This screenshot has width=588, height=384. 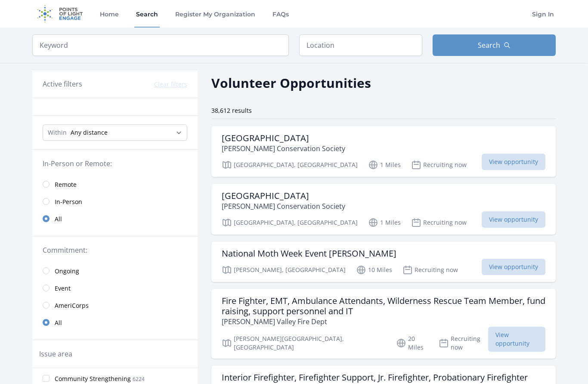 What do you see at coordinates (67, 271) in the screenshot?
I see `span: Ongoing` at bounding box center [67, 271].